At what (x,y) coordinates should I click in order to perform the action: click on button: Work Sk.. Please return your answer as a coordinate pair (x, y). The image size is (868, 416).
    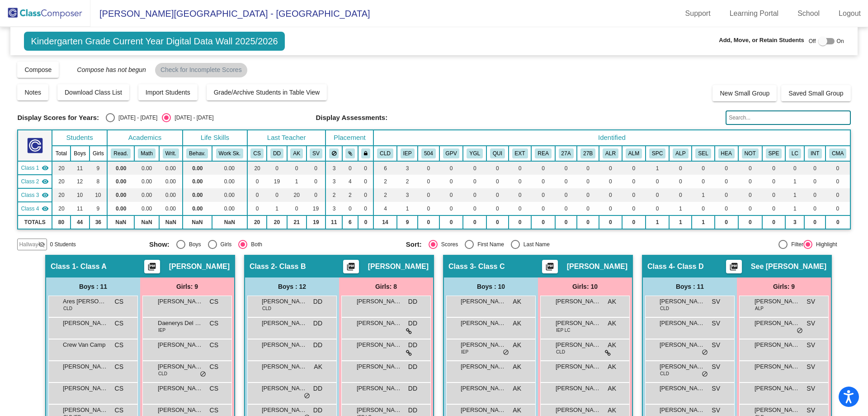
    Looking at the image, I should click on (229, 153).